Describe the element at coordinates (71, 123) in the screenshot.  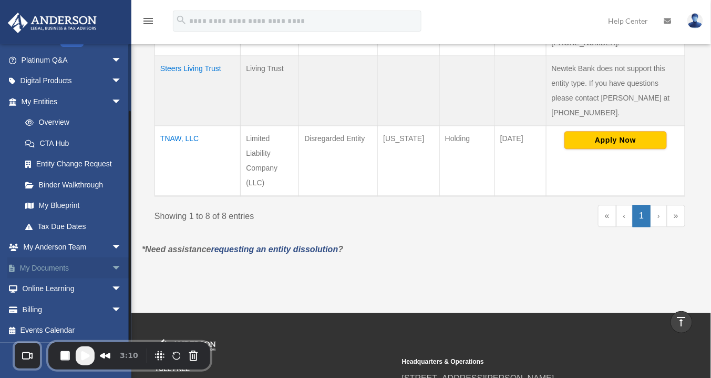
I see `a: Overview` at that location.